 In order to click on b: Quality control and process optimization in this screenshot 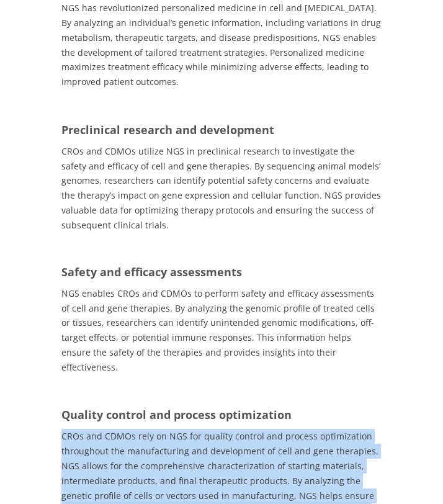, I will do `click(177, 414)`.